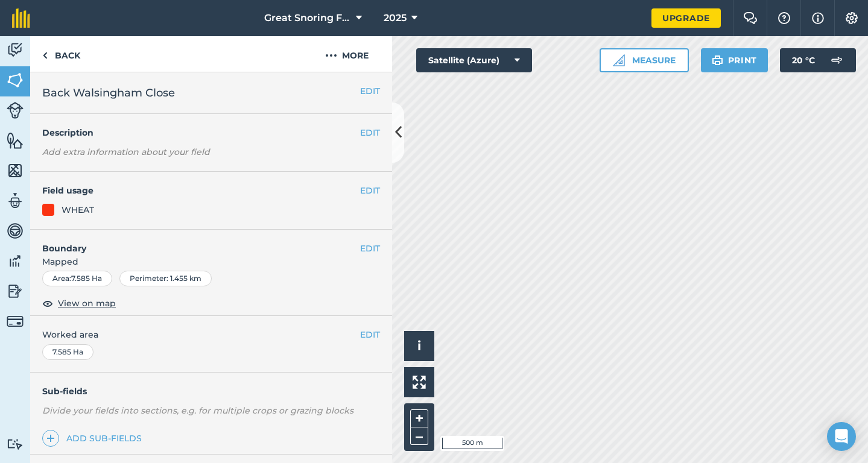 This screenshot has height=463, width=868. I want to click on img: svg+xml;base64,PHN2ZyB4bWxucz0iaHR0cDovL3d3dy53My5vcmcvMjAwMC9zdmciIHdpZHRoPSIyMCIgaGVpZ2h0PSIyNC..., so click(331, 56).